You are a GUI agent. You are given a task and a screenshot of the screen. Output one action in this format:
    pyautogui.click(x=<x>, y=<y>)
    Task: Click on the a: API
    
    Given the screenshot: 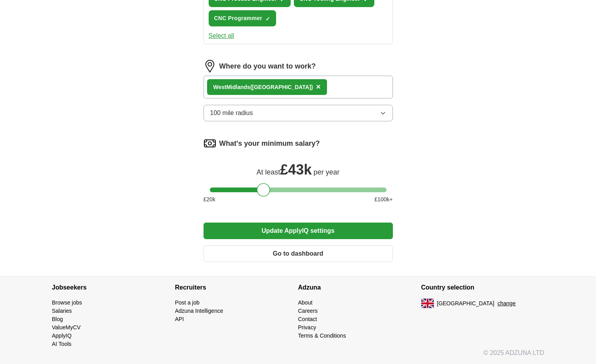 What is the action you would take?
    pyautogui.click(x=179, y=319)
    